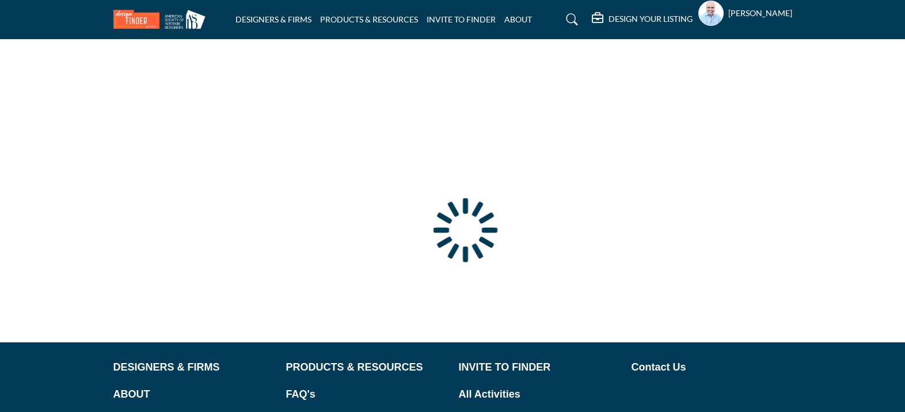 The height and width of the screenshot is (412, 905). I want to click on p: INVITE TO FINDER, so click(539, 367).